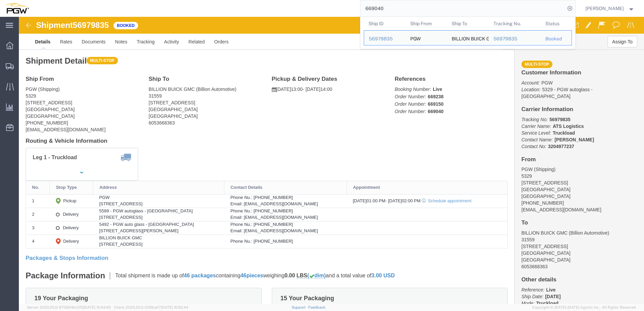 This screenshot has width=644, height=311. Describe the element at coordinates (470, 33) in the screenshot. I see `table: Search Results` at that location.